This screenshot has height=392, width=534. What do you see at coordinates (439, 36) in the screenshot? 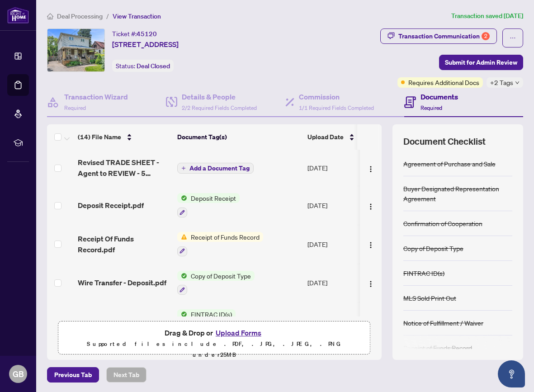
I see `button: Transaction Communication2` at bounding box center [439, 36].